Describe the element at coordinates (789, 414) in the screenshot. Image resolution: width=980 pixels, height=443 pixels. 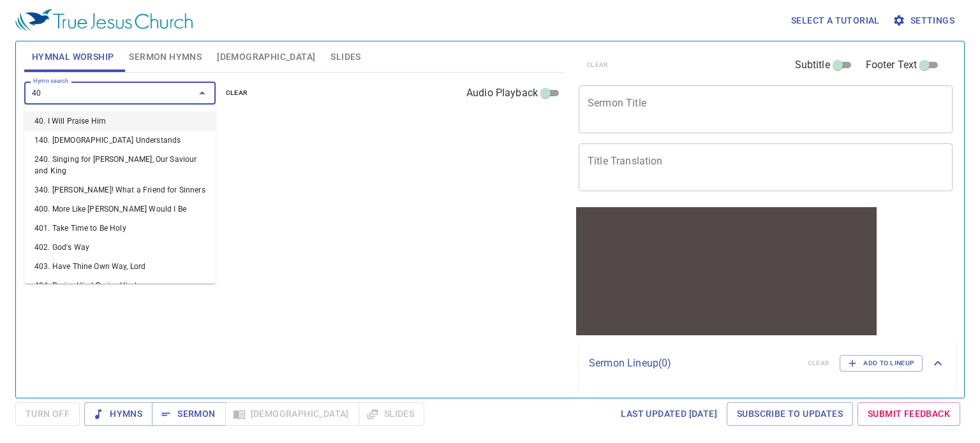
I see `span: Subscribe to Updates` at that location.